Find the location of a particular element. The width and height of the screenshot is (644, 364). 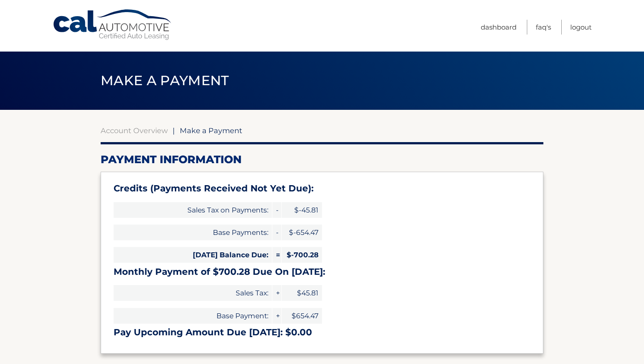

span: $45.81 is located at coordinates (302, 293).